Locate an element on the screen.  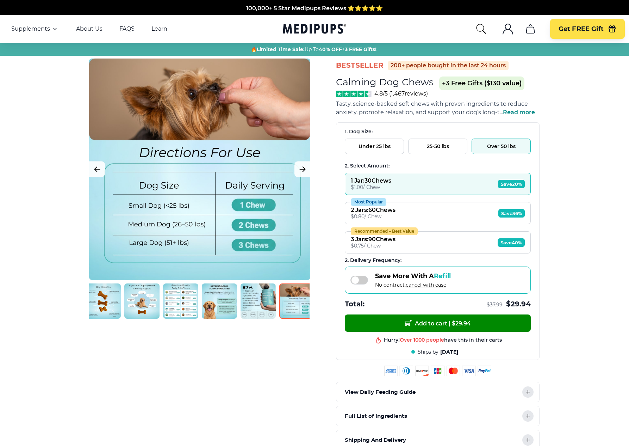
span: 4.8/5 ( 1,467 reviews) is located at coordinates (401, 93).